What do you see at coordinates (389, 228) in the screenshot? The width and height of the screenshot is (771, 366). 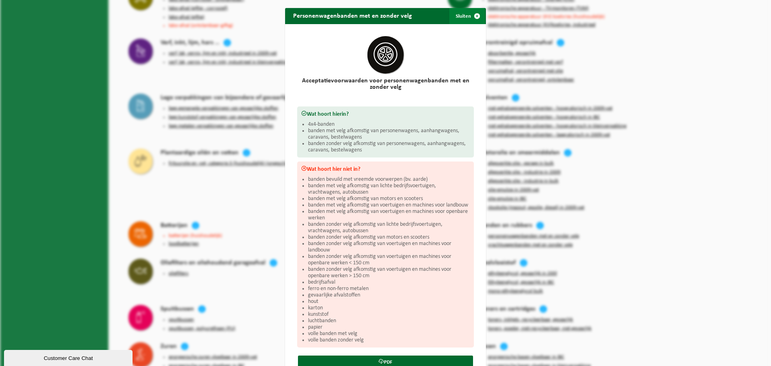 I see `li: banden zonder velg afkomstig van lichte bedrijfsvoertuigen, vrachtwagens, autobussen` at bounding box center [389, 228].